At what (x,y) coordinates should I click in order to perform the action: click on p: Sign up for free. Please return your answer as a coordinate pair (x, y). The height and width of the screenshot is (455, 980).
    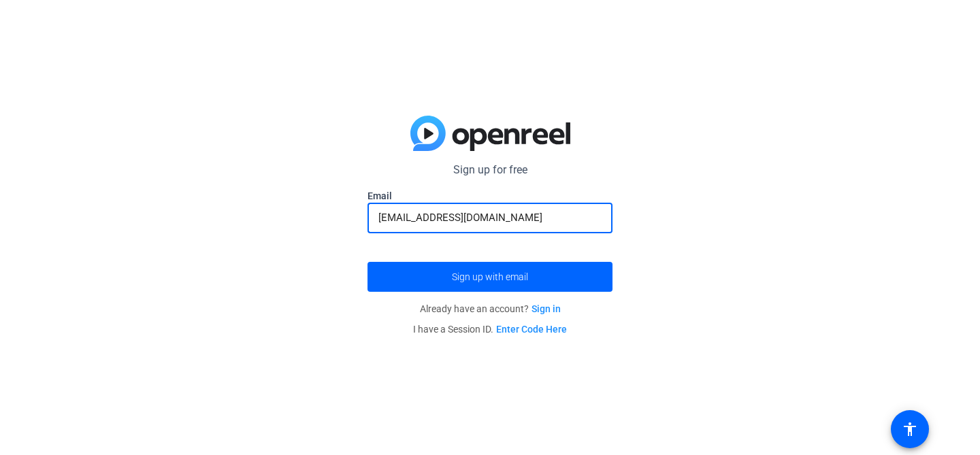
    Looking at the image, I should click on (490, 170).